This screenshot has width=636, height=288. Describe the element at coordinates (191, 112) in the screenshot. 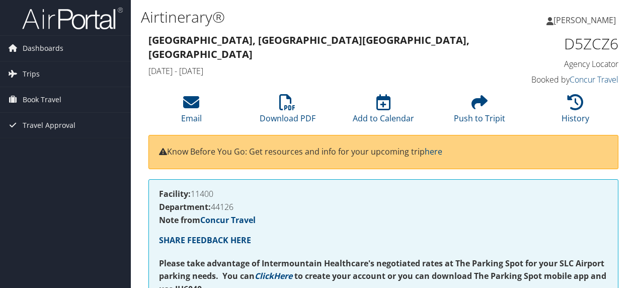

I see `a: Email` at that location.